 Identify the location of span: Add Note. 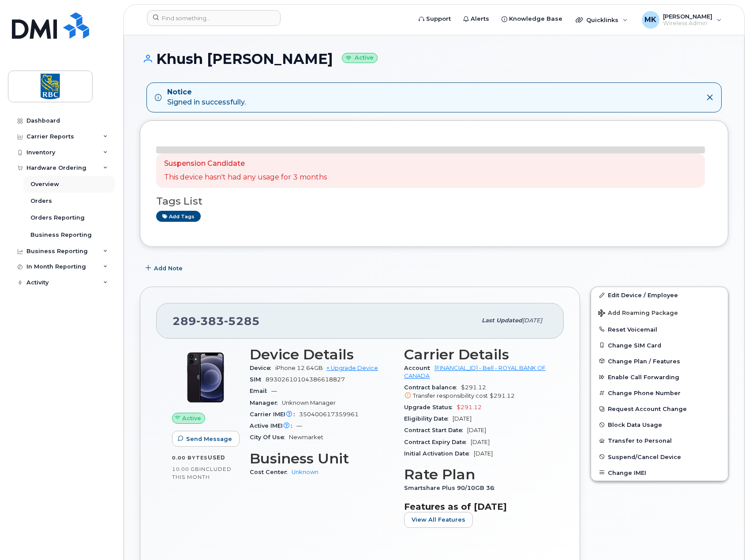
(168, 268).